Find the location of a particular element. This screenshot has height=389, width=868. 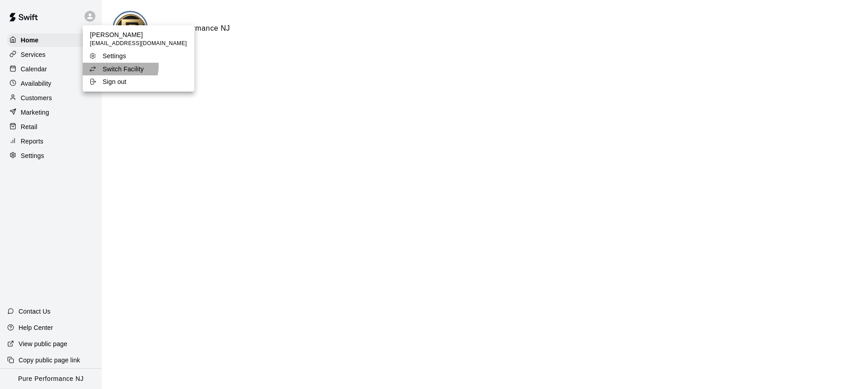

a: Settings is located at coordinates (138, 56).